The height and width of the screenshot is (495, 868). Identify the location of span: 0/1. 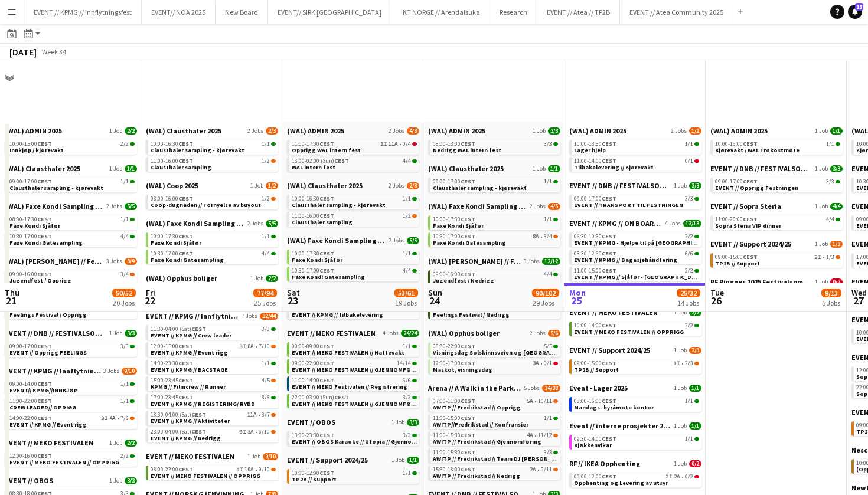
(689, 162).